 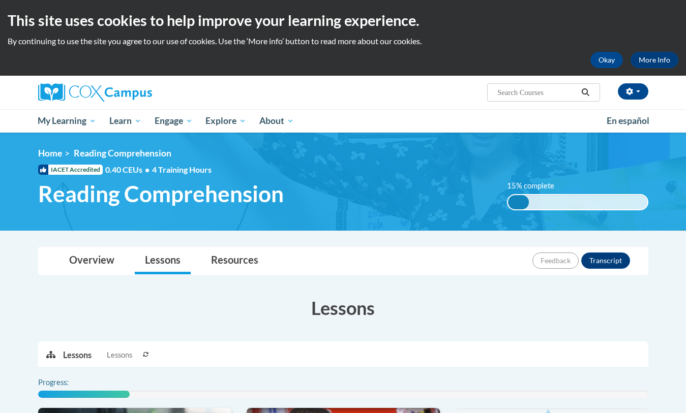 What do you see at coordinates (135, 93) in the screenshot?
I see `a: Cox Campus` at bounding box center [135, 93].